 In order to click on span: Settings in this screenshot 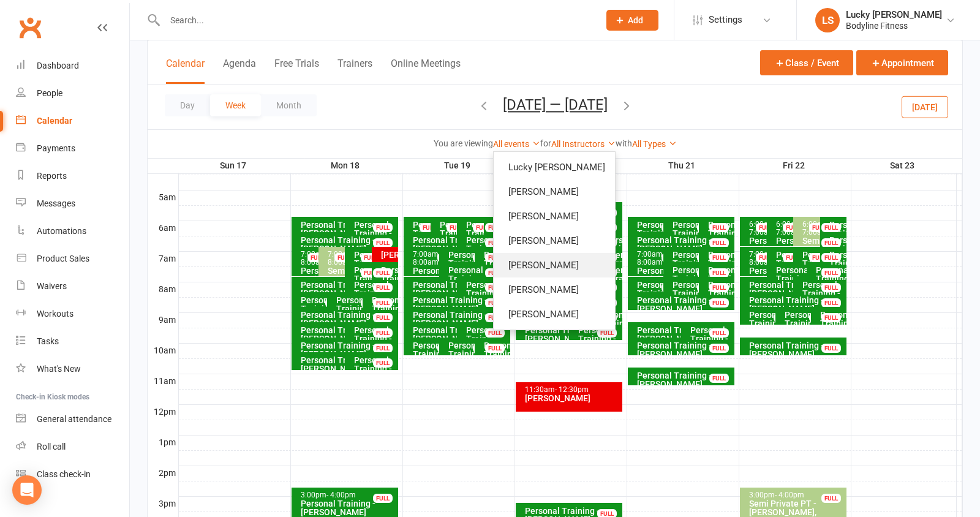, I will do `click(725, 19)`.